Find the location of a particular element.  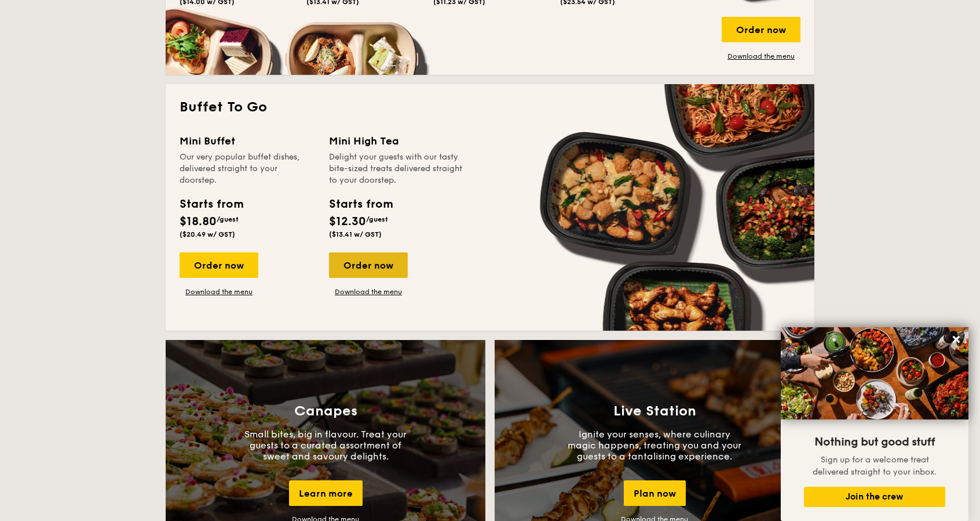

div: Learn more is located at coordinates (326, 493).